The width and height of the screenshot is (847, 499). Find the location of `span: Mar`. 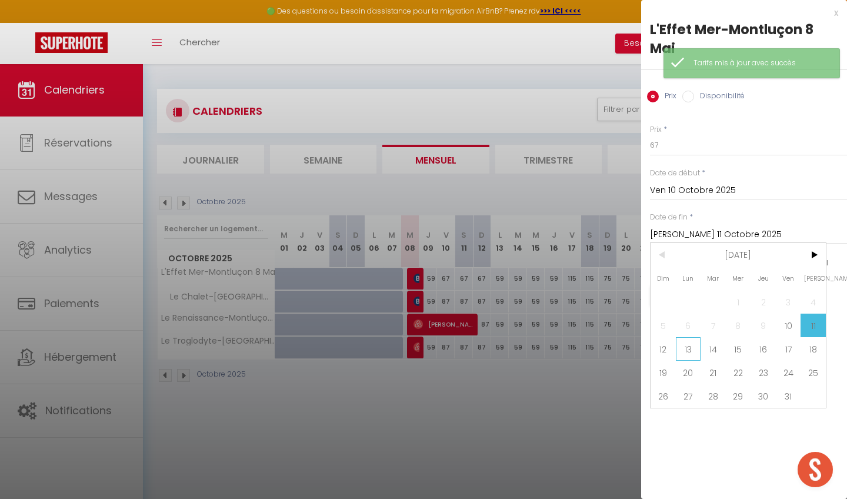

span: Mar is located at coordinates (713, 278).